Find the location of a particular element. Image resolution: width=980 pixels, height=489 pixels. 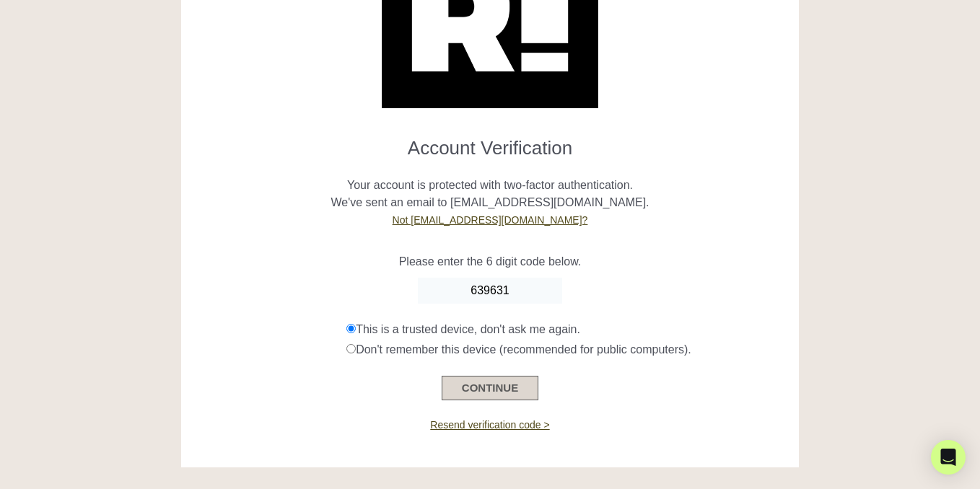

h1: Account Verification is located at coordinates (489, 142).